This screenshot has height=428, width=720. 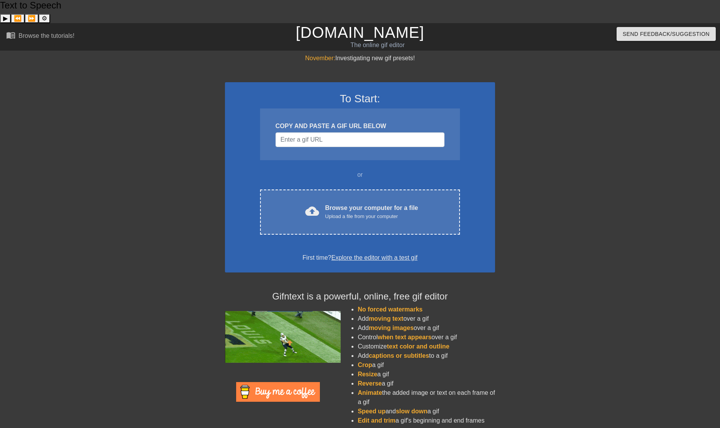 I want to click on li: Add to a gif, so click(x=426, y=356).